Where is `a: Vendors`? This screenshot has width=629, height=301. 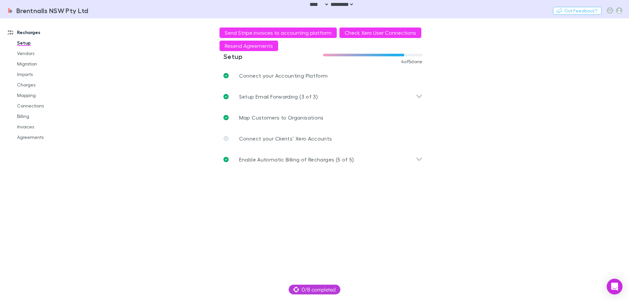 a: Vendors is located at coordinates (49, 53).